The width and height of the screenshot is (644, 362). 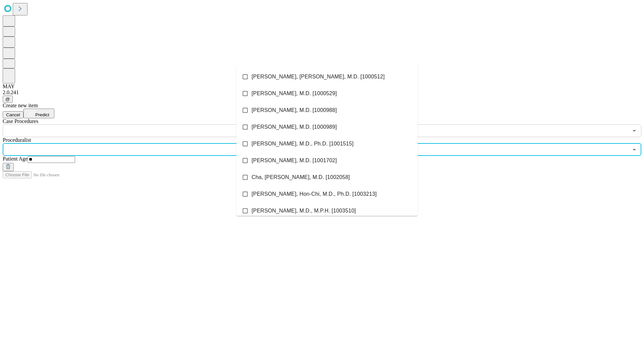 I want to click on button: Cancel, so click(x=13, y=114).